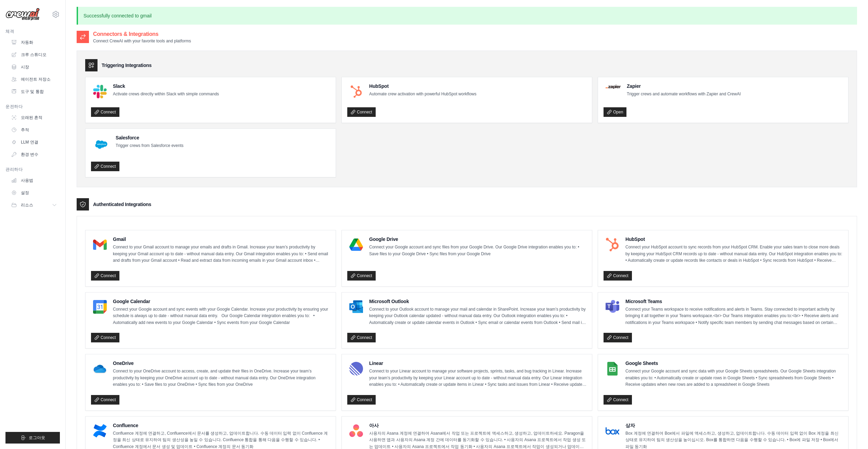 The height and width of the screenshot is (449, 868). Describe the element at coordinates (734, 316) in the screenshot. I see `p: Connect your Teams workspace to receive notifications and alerts in Teams. Stay connected to impo...` at that location.